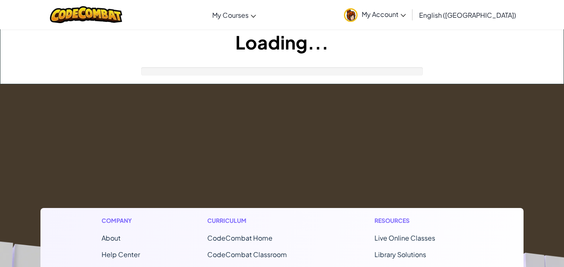  What do you see at coordinates (350, 15) in the screenshot?
I see `img: avatar` at bounding box center [350, 15].